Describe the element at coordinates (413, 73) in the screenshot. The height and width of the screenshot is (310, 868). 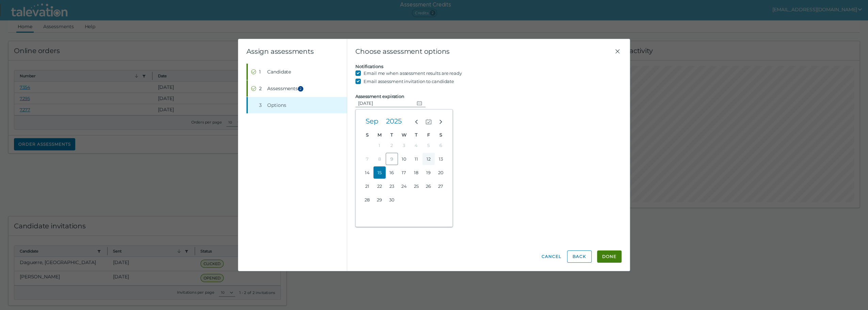
I see `label: Email me when assessment results are ready` at that location.